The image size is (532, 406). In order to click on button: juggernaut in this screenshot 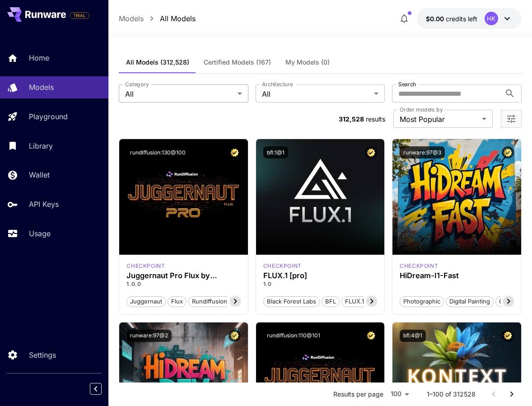, I will do `click(146, 301)`.